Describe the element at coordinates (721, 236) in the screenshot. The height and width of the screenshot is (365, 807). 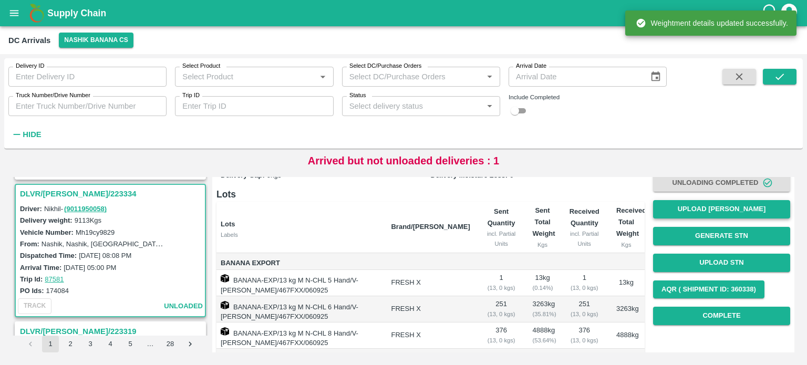
I see `button: Generate STN` at that location.